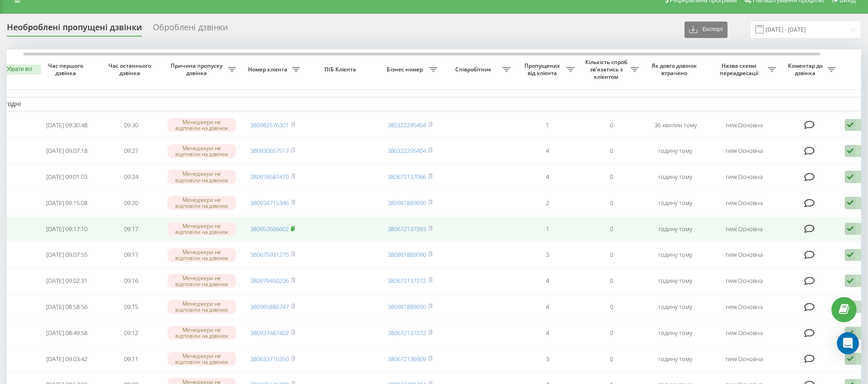  Describe the element at coordinates (269, 203) in the screenshot. I see `a: 380934715346` at that location.